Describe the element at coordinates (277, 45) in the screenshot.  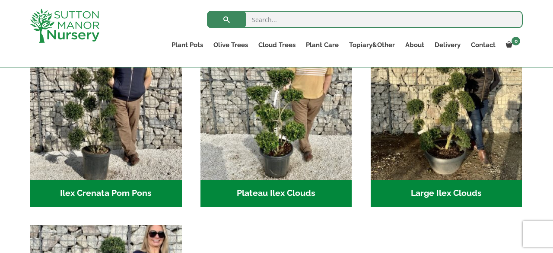
I see `a: Cloud Trees` at that location.